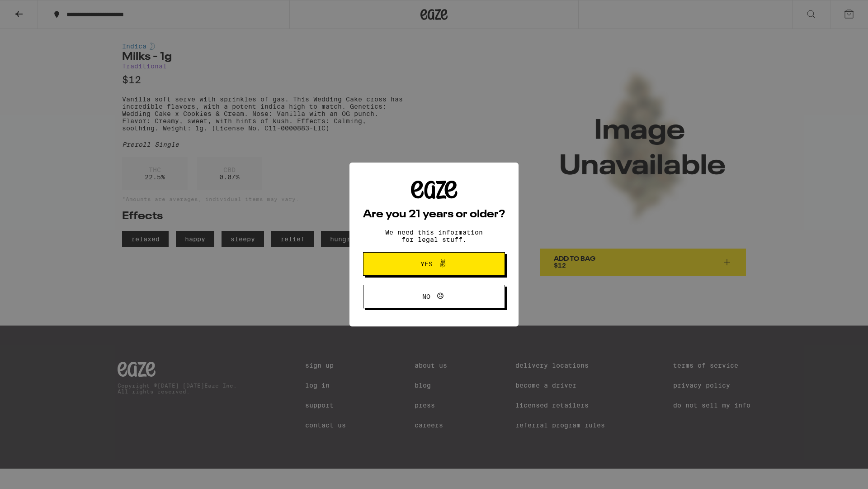 Image resolution: width=868 pixels, height=489 pixels. What do you see at coordinates (426, 297) in the screenshot?
I see `span: No` at bounding box center [426, 297].